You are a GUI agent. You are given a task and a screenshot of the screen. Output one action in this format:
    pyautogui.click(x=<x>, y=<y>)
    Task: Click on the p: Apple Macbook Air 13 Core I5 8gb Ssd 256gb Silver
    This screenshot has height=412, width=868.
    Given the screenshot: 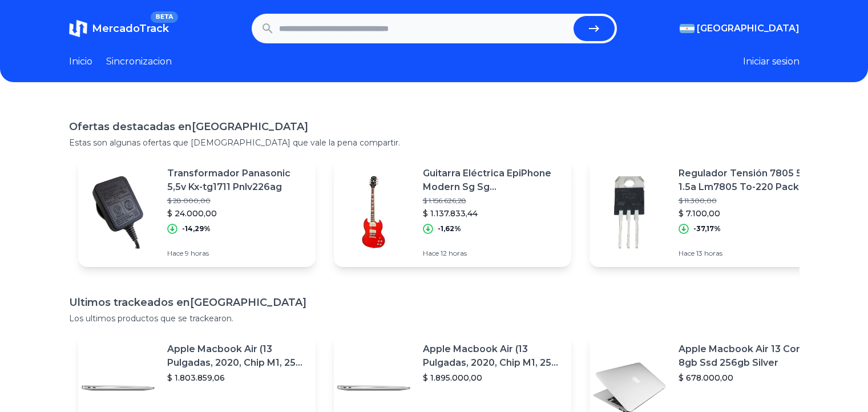 What is the action you would take?
    pyautogui.click(x=748, y=356)
    